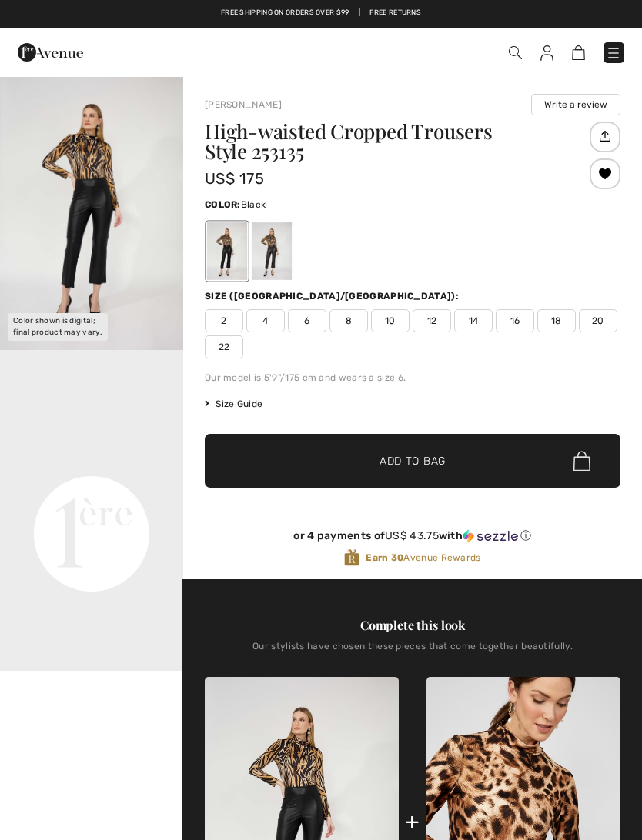 Image resolution: width=642 pixels, height=840 pixels. What do you see at coordinates (271, 251) in the screenshot?
I see `div: Chocolate` at bounding box center [271, 251].